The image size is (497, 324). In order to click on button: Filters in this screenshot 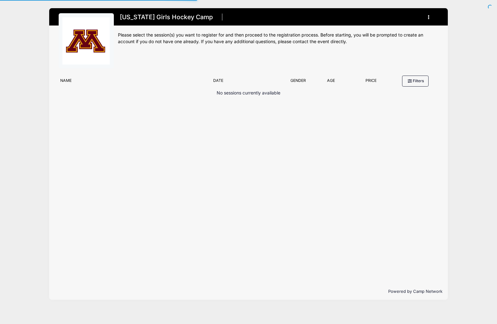, I will do `click(415, 81)`.